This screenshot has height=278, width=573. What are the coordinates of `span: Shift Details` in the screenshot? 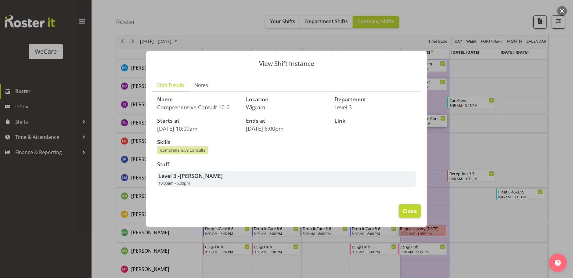 It's located at (171, 85).